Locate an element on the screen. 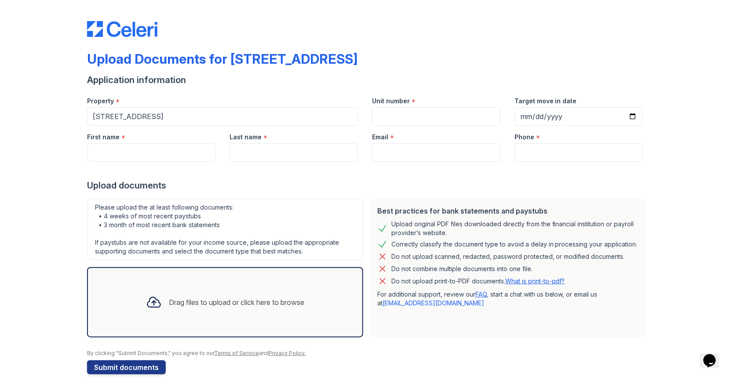 The height and width of the screenshot is (377, 737). div: Best practices for bank statements and paystubs is located at coordinates (508, 211).